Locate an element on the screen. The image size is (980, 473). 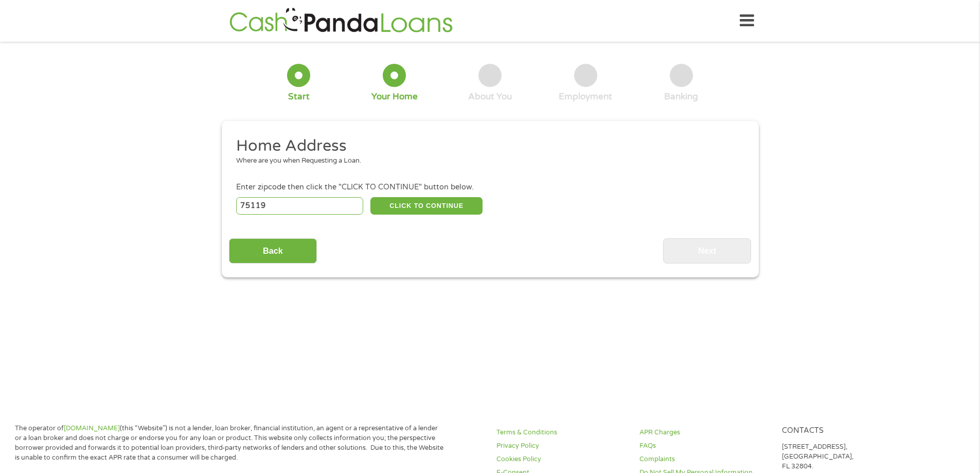
div: Banking is located at coordinates (681, 96).